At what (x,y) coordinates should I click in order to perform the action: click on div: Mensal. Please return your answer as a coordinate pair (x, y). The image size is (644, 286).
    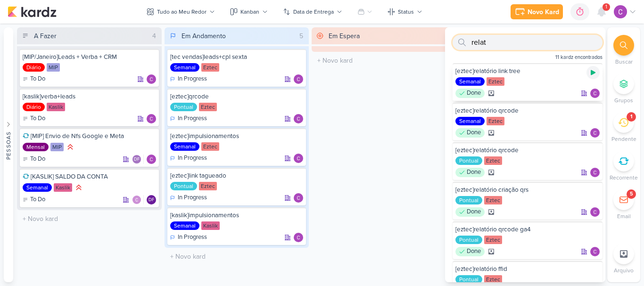
    Looking at the image, I should click on (35, 147).